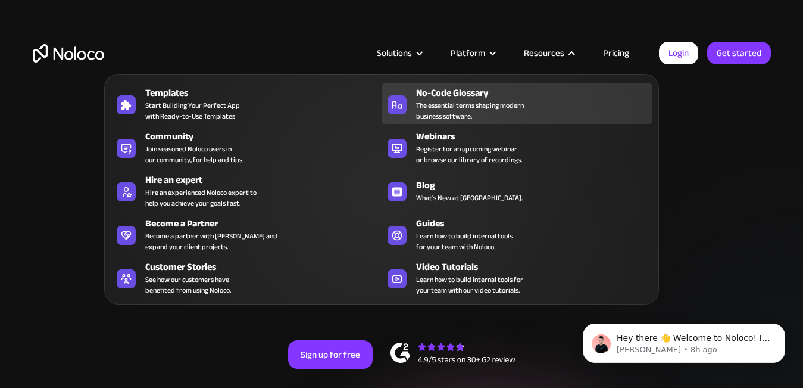 The width and height of the screenshot is (803, 388). What do you see at coordinates (129, 40) in the screenshot?
I see `p: Hey there 👋 Welcome to Noloco! If you have any questions, just reply to this message. [GEOGRAPHIC...` at bounding box center [129, 40].